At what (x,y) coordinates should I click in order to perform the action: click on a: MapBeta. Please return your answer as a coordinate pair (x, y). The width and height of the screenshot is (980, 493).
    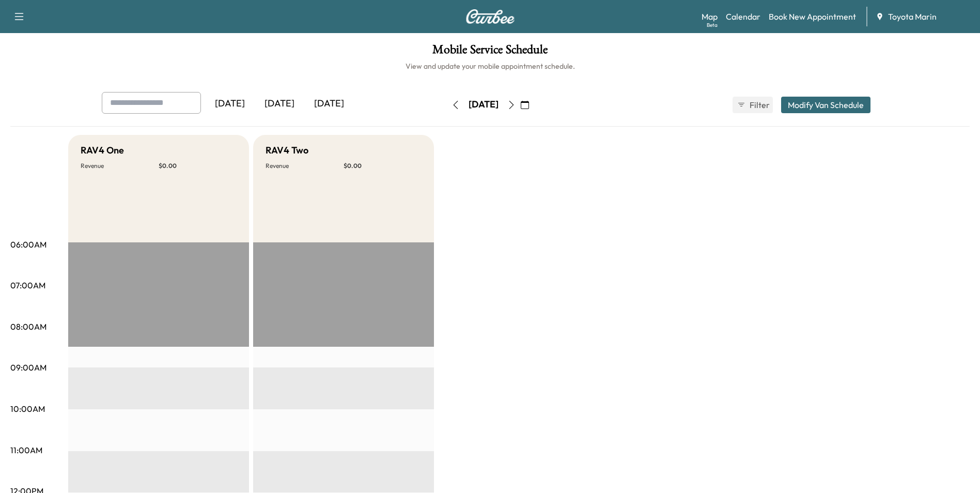
    Looking at the image, I should click on (710, 16).